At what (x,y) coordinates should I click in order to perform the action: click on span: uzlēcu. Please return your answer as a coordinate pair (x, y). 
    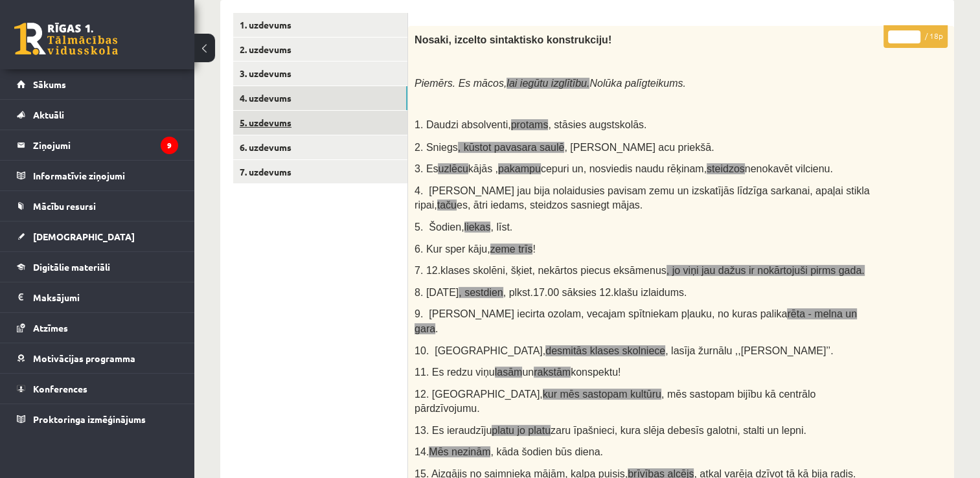
    Looking at the image, I should click on (453, 169).